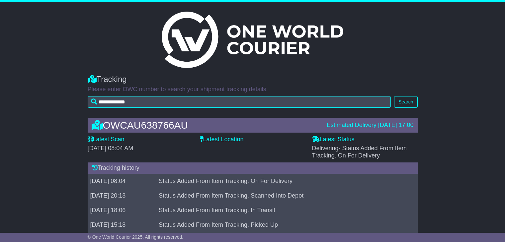  Describe the element at coordinates (282, 181) in the screenshot. I see `td: Status Added From Item Tracking. On For Delivery` at that location.